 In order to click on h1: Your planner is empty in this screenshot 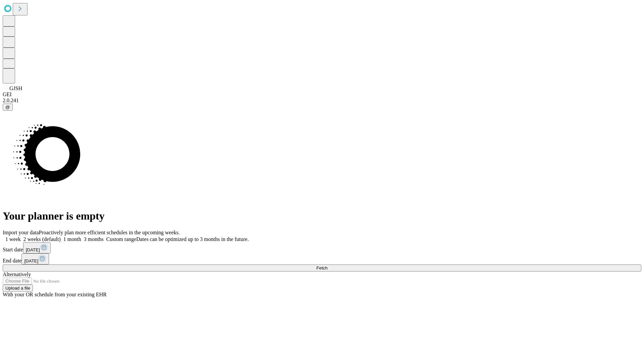, I will do `click(322, 216)`.